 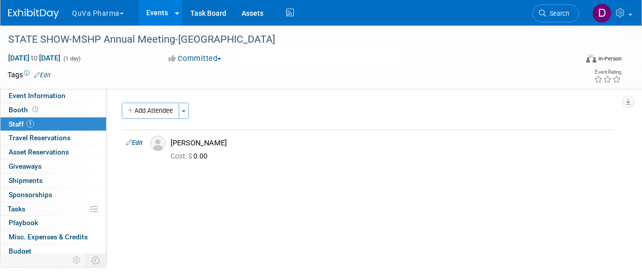 I want to click on a: Playbook, so click(x=53, y=222).